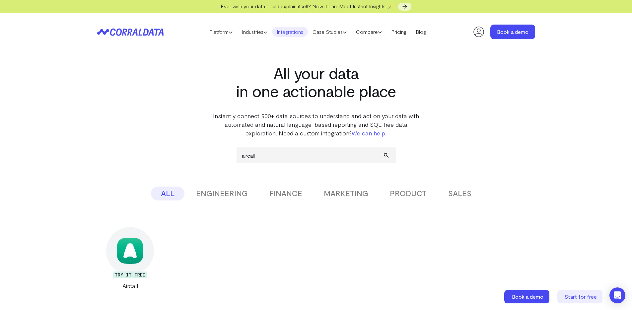  I want to click on p: Instantly connect 500+ data sources to understand and act on your data with automated and natural..., so click(316, 124).